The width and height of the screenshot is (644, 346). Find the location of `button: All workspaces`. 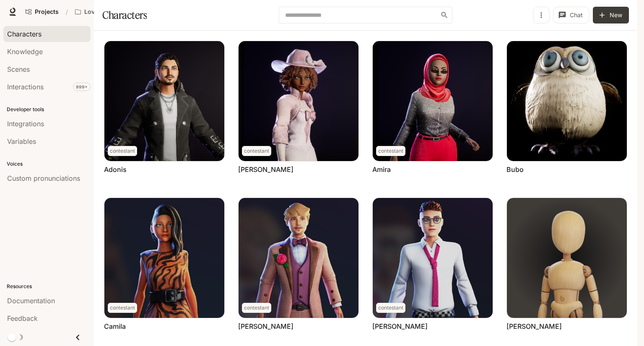

button: All workspaces is located at coordinates (106, 11).